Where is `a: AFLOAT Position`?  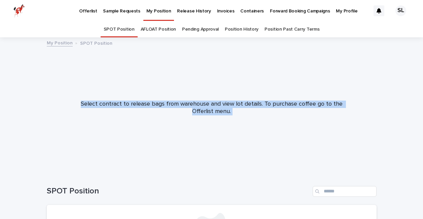 a: AFLOAT Position is located at coordinates (158, 29).